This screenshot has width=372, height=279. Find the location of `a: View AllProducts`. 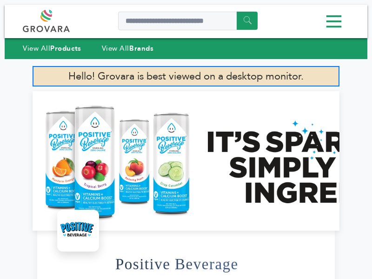

a: View AllProducts is located at coordinates (52, 48).